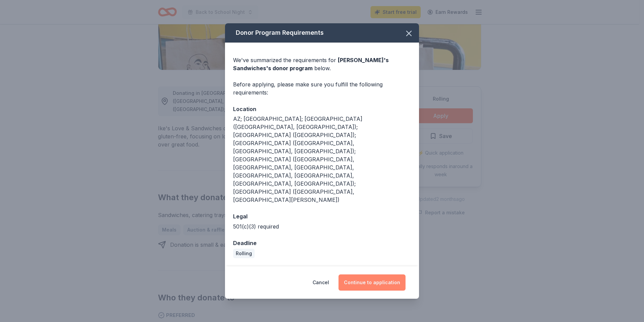 The width and height of the screenshot is (644, 322). Describe the element at coordinates (322, 33) in the screenshot. I see `div: Donor Program Requirements` at that location.